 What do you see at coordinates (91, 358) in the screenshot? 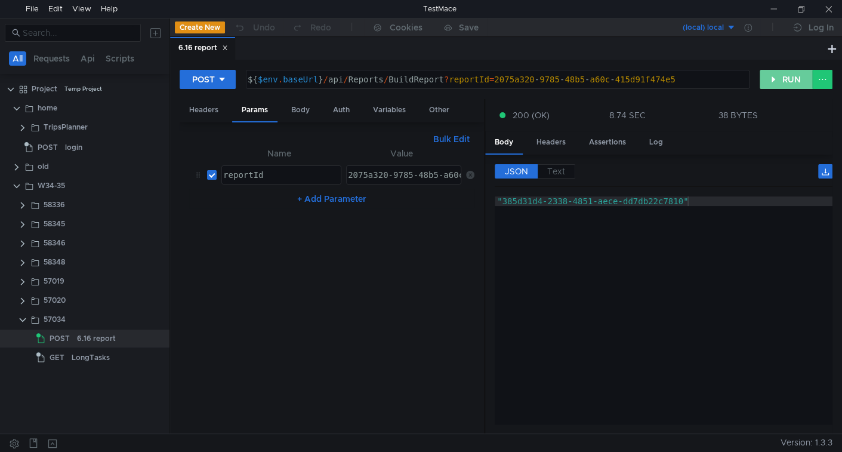
I see `div: LongTasks` at bounding box center [91, 358].